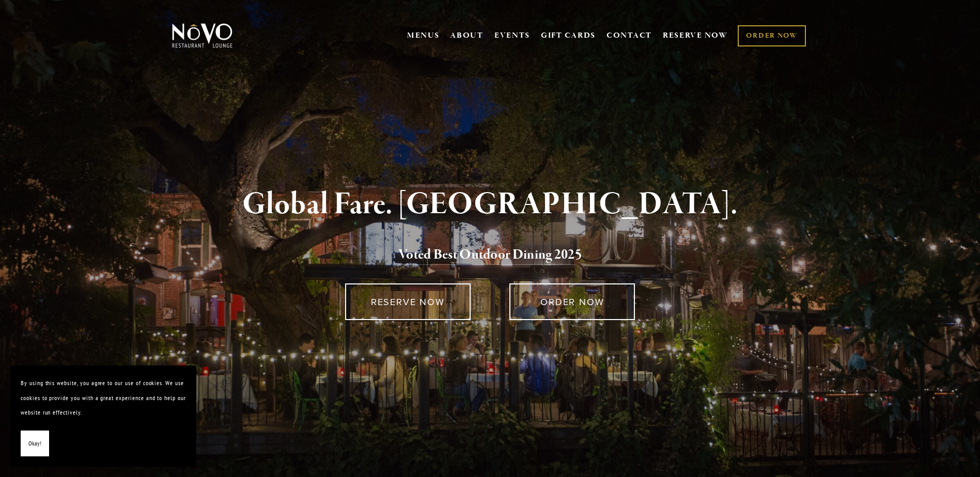 The height and width of the screenshot is (477, 980). I want to click on a: CONTACT, so click(629, 36).